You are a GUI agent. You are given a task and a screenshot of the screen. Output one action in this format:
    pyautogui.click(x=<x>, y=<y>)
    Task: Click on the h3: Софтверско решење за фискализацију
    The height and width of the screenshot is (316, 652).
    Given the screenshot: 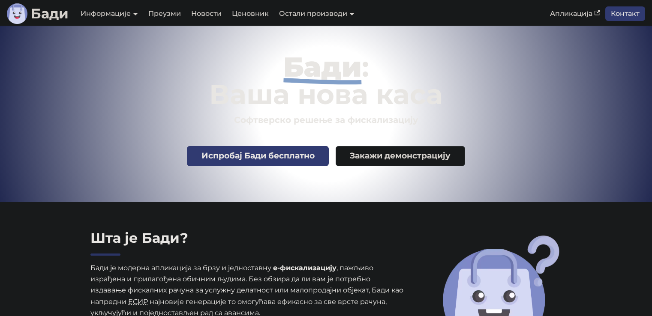 What is the action you would take?
    pyautogui.click(x=326, y=120)
    